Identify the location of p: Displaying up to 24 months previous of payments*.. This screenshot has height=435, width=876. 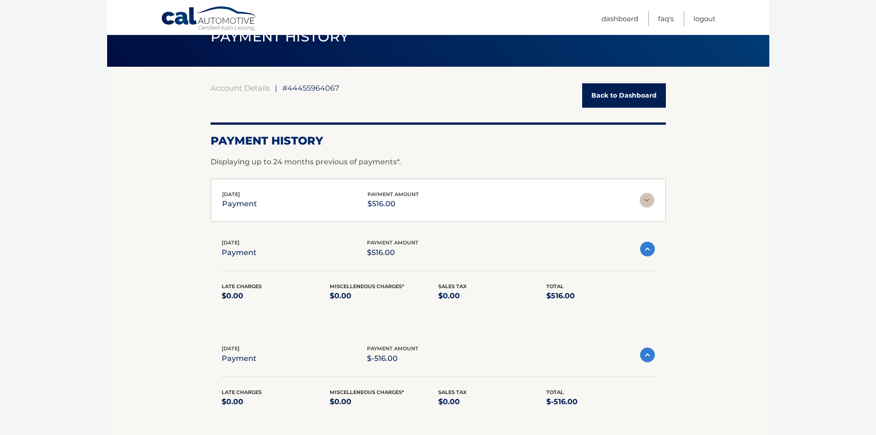
(438, 162).